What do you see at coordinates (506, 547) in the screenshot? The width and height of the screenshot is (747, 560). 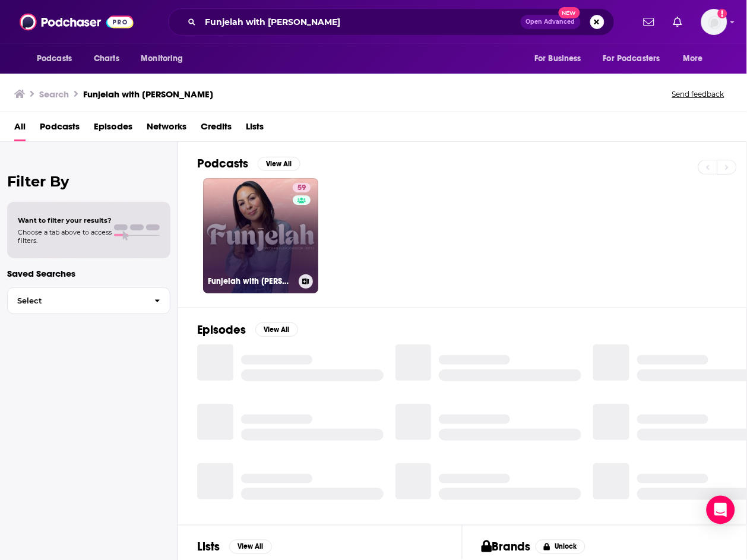 I see `h2: Brands` at bounding box center [506, 547].